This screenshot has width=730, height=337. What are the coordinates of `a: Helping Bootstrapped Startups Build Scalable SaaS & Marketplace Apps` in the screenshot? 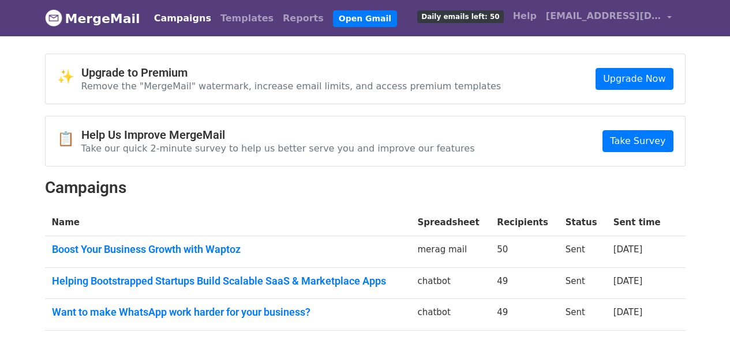 It's located at (228, 281).